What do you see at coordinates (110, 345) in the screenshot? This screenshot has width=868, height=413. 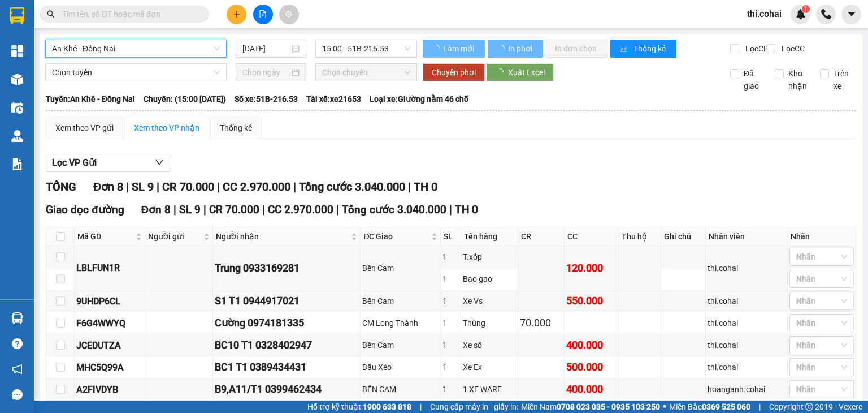 I see `div: JCEDUTZA` at bounding box center [110, 345].